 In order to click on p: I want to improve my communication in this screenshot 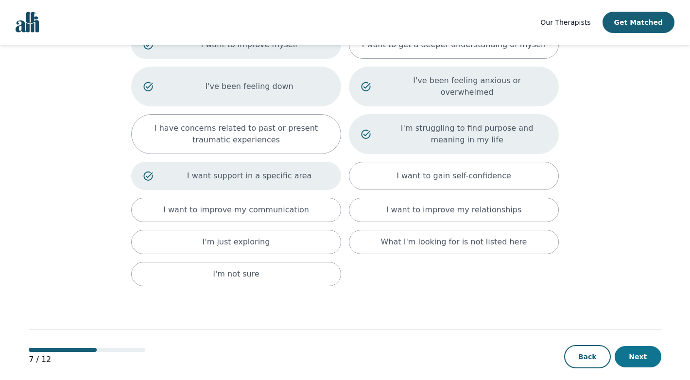, I will do `click(236, 210)`.